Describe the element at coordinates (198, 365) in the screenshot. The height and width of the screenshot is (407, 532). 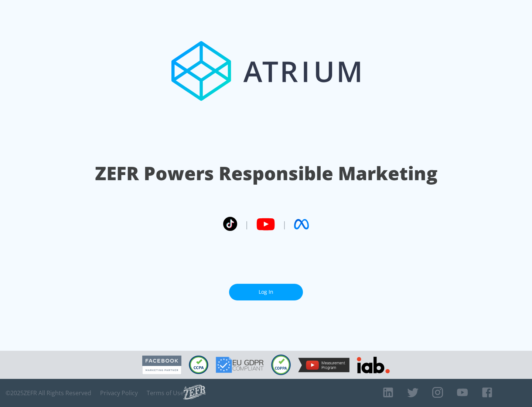
I see `img: CCPA Compliant` at that location.